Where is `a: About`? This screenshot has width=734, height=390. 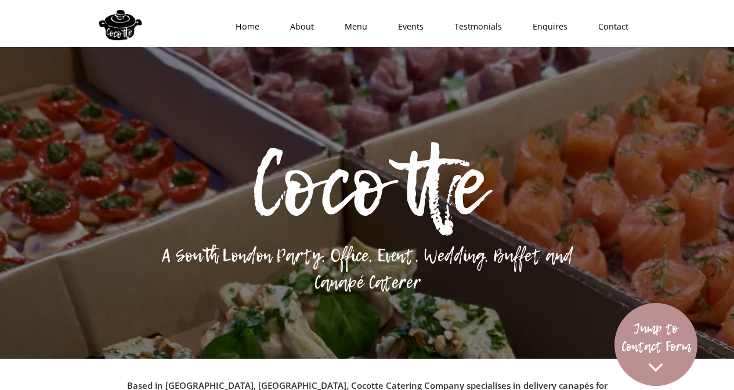
a: About is located at coordinates (298, 27).